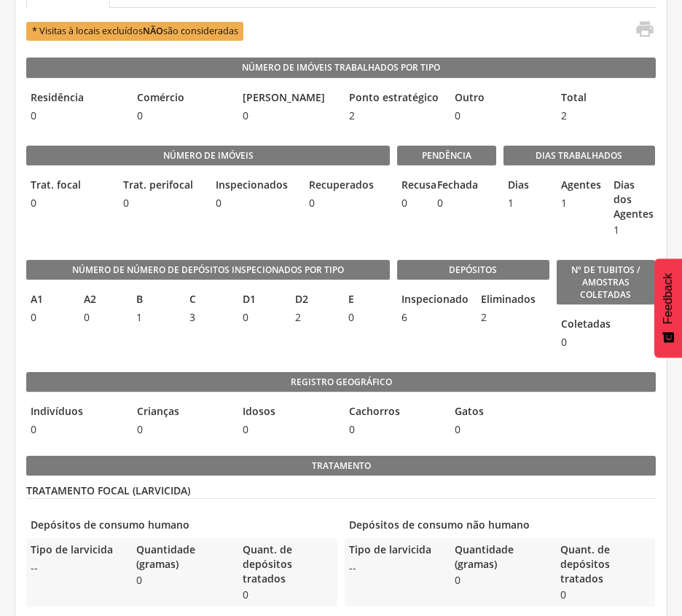 The width and height of the screenshot is (682, 616). Describe the element at coordinates (433, 317) in the screenshot. I see `span: 6` at that location.